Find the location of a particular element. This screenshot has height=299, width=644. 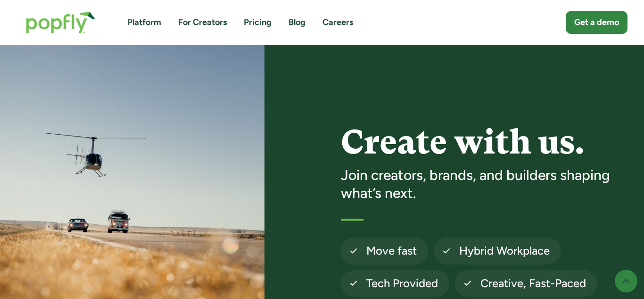

h4: Hybrid Workplace is located at coordinates (505, 251).